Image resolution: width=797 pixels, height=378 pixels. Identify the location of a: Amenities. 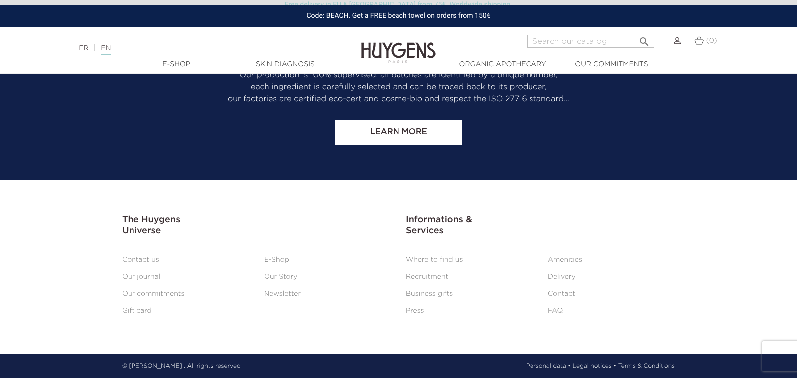
(565, 260).